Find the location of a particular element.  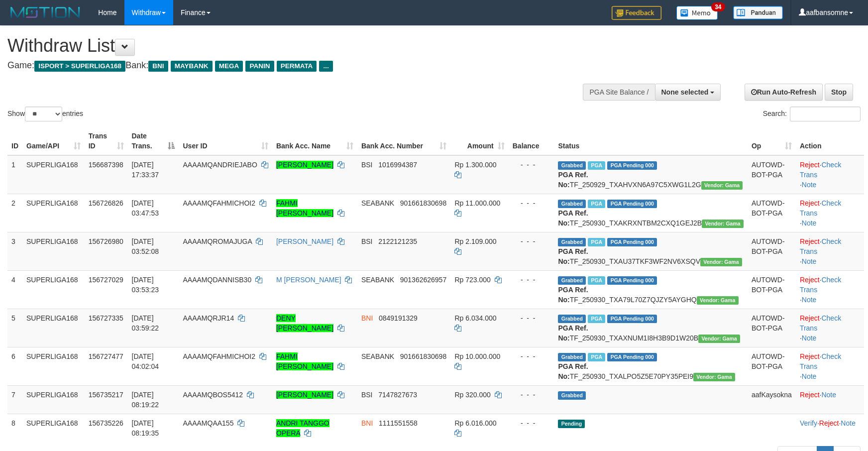

span: Copy 2122121235 to clipboard is located at coordinates (398, 242).